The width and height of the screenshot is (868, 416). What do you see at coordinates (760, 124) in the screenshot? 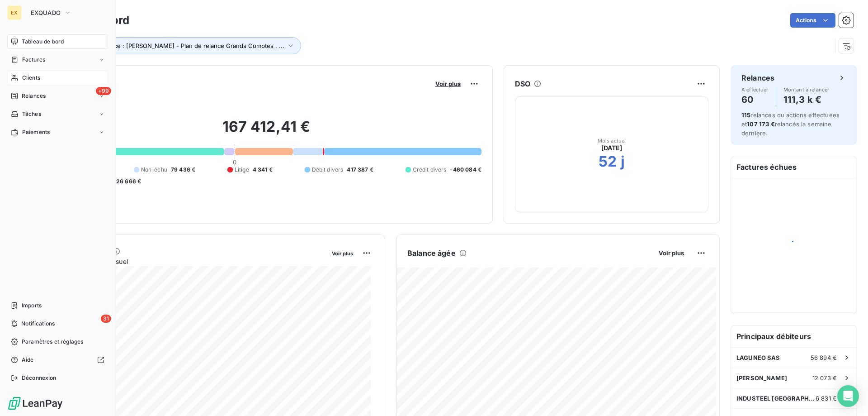
I see `span: 107 173 €` at bounding box center [760, 124].